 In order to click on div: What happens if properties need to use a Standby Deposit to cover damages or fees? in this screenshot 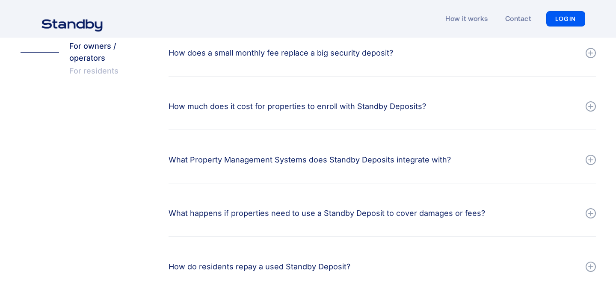, I will do `click(327, 214)`.